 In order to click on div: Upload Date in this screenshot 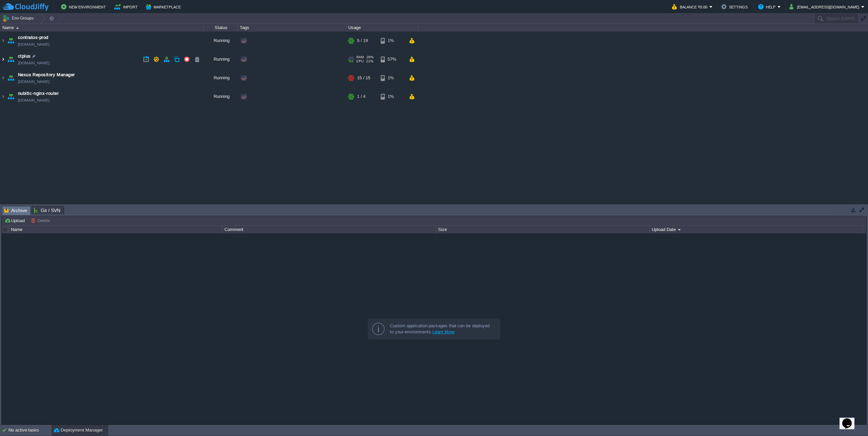, I will do `click(756, 229)`.